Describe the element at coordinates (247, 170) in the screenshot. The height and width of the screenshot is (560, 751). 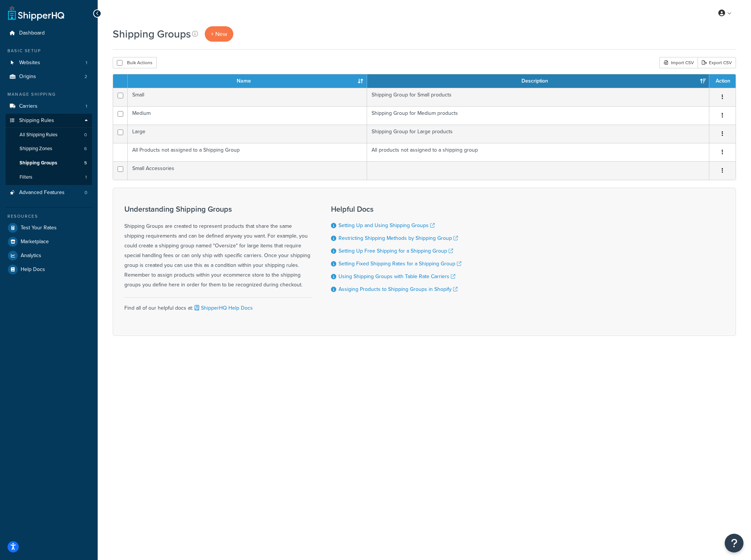
I see `td: Small Accessories` at that location.